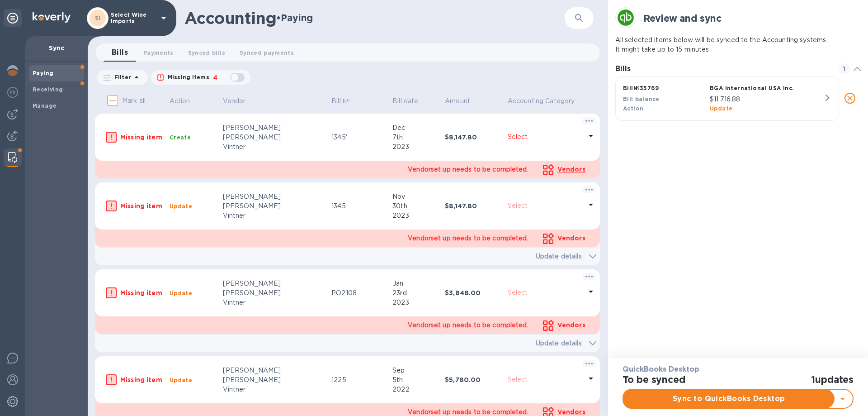 The width and height of the screenshot is (868, 416). What do you see at coordinates (633, 108) in the screenshot?
I see `b: Action` at bounding box center [633, 108].